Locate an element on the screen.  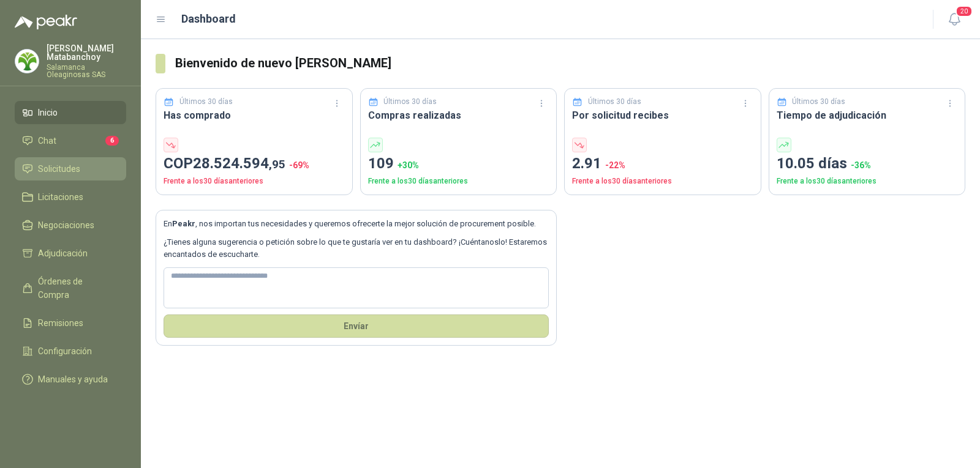
span: Chat is located at coordinates (47, 141).